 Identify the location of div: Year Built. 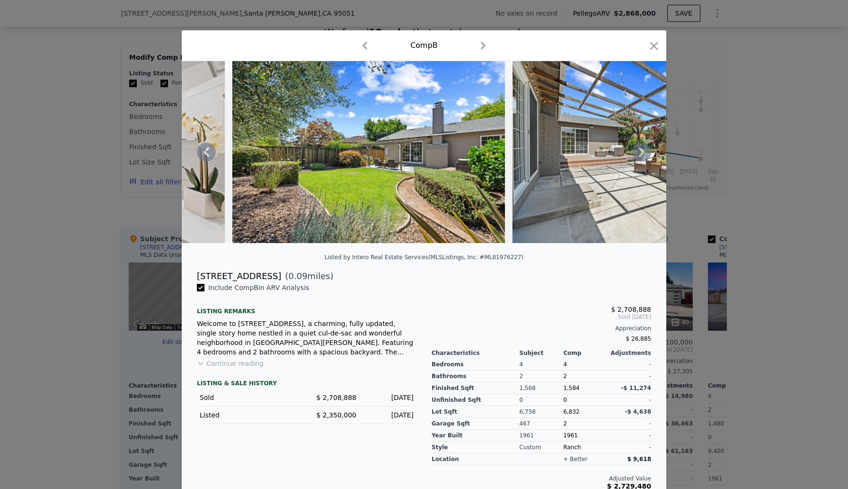
(476, 435).